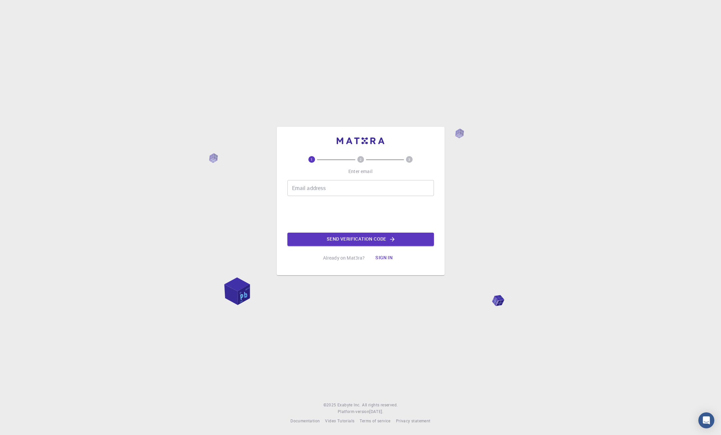 The width and height of the screenshot is (721, 435). What do you see at coordinates (375, 421) in the screenshot?
I see `a: Terms of service` at bounding box center [375, 421].